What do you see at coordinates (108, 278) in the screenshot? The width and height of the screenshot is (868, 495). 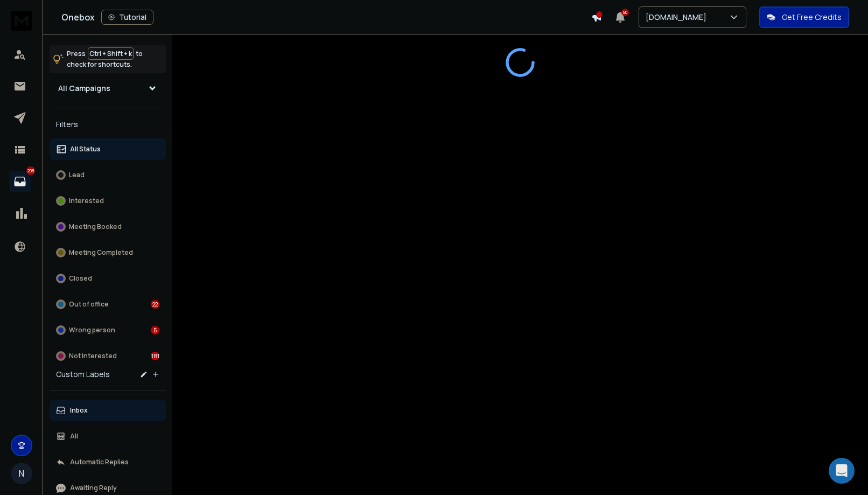 I see `button: Closed` at bounding box center [108, 278].